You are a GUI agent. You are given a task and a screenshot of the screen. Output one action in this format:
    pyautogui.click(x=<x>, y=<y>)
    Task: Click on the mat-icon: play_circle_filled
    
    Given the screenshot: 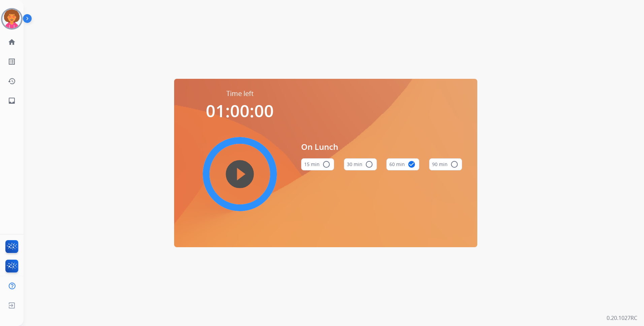 What is the action you would take?
    pyautogui.click(x=240, y=174)
    